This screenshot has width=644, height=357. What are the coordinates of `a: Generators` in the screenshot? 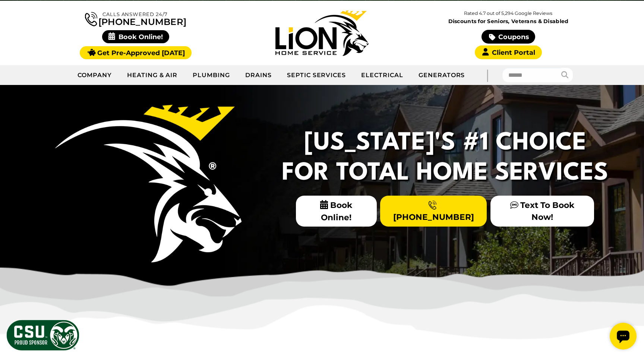 It's located at (442, 75).